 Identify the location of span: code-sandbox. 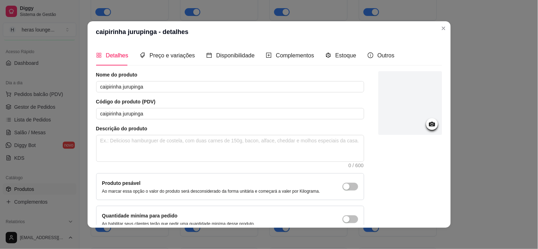
(328, 55).